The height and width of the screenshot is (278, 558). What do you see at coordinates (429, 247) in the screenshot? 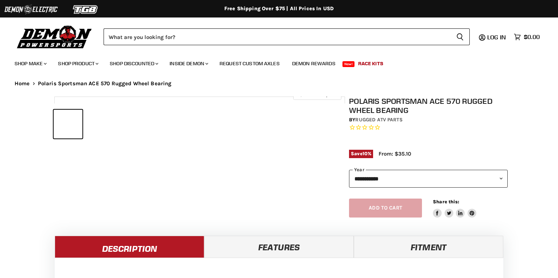
I see `a: Fitment` at bounding box center [429, 247].